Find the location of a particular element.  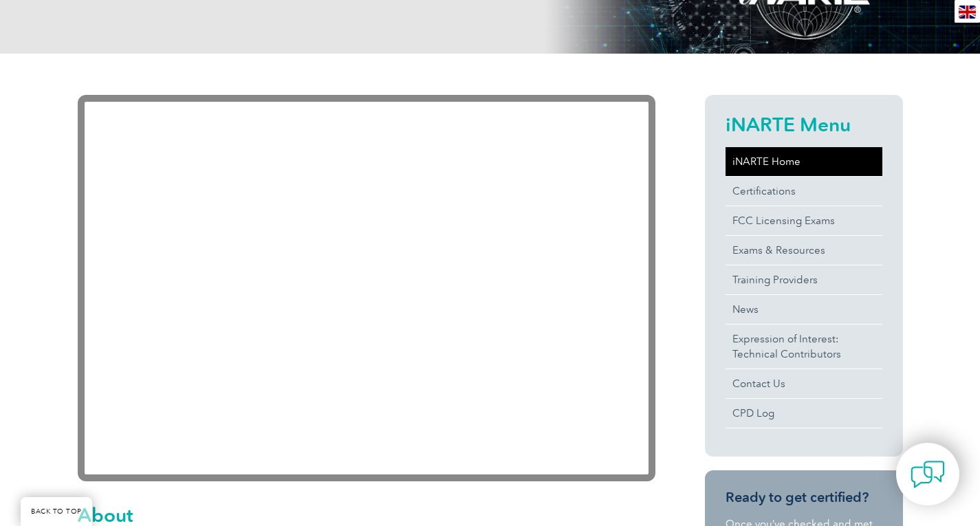

a: FCC Licensing Exams is located at coordinates (804, 221).